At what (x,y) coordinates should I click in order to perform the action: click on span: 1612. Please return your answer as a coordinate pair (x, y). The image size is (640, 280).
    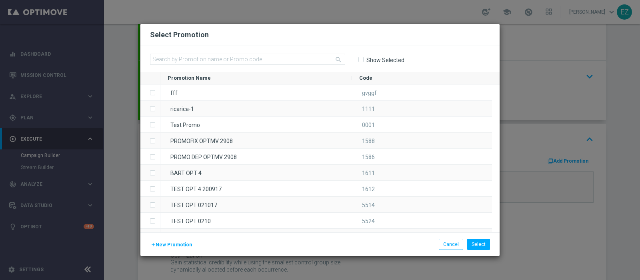
    Looking at the image, I should click on (369, 189).